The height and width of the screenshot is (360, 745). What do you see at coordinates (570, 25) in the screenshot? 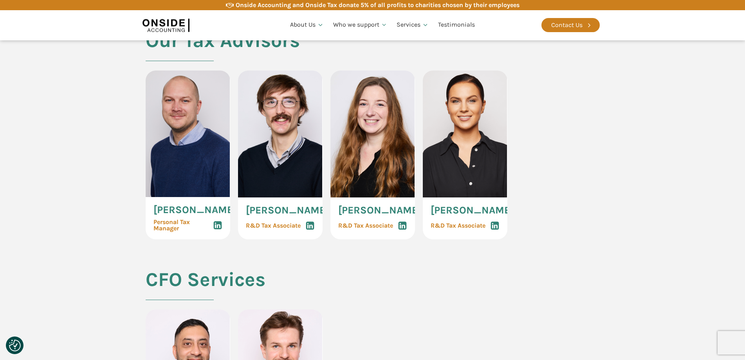
I see `a: Contact Us` at bounding box center [570, 25].